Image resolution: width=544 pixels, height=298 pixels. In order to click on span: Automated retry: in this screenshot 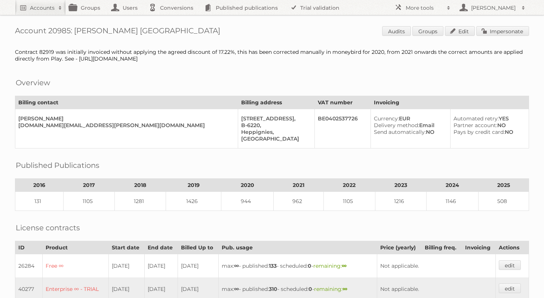, I will do `click(476, 118)`.